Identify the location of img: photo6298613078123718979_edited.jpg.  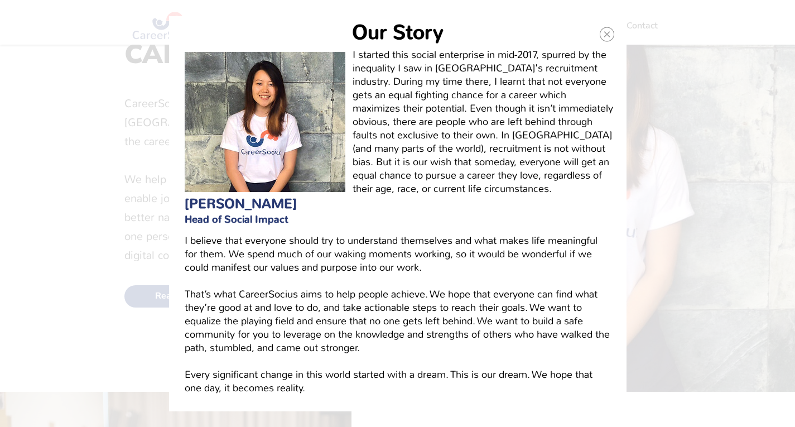
(265, 122).